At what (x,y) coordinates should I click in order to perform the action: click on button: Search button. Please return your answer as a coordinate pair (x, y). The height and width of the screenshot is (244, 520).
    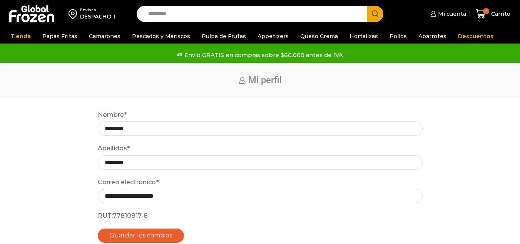
    Looking at the image, I should click on (375, 14).